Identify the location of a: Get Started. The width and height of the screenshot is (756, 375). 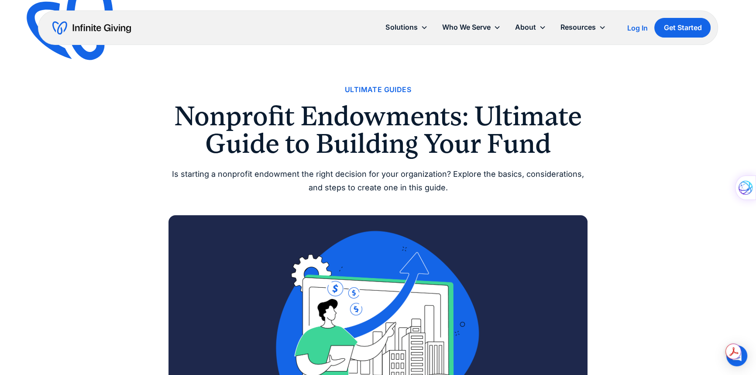
(682, 28).